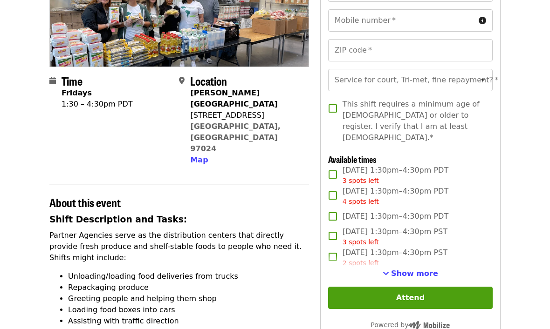 The width and height of the screenshot is (550, 329). What do you see at coordinates (179, 220) in the screenshot?
I see `h3: Shift Description and Tasks:` at bounding box center [179, 220].